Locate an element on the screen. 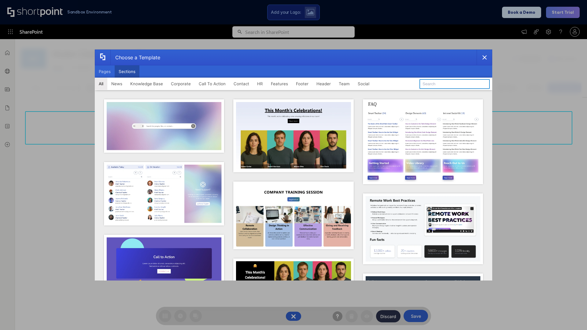  button: Pages is located at coordinates (104, 71).